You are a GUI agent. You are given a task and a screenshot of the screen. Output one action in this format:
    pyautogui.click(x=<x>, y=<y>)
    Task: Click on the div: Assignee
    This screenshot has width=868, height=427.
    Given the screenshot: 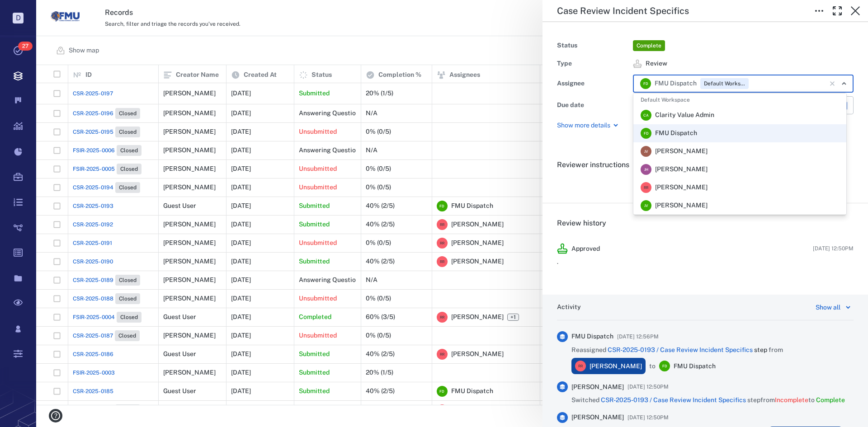 What is the action you would take?
    pyautogui.click(x=593, y=83)
    